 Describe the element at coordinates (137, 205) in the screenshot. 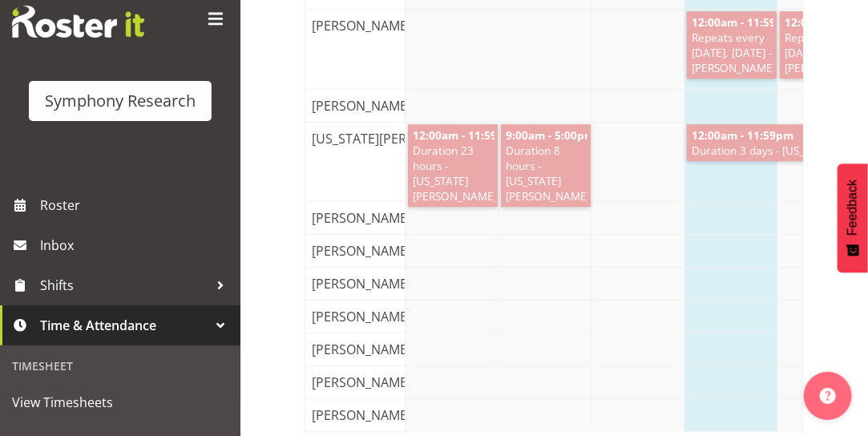

I see `span: Roster` at that location.